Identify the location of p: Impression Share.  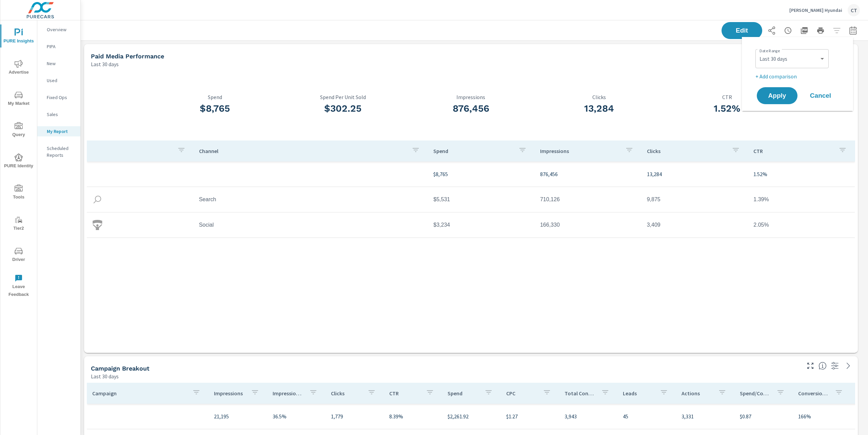
(288, 393).